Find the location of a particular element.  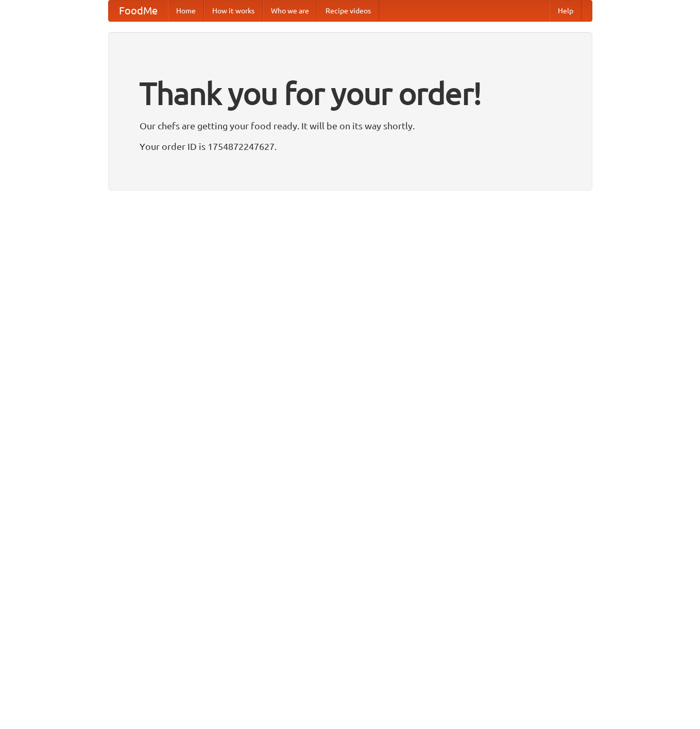

a: Home is located at coordinates (186, 10).